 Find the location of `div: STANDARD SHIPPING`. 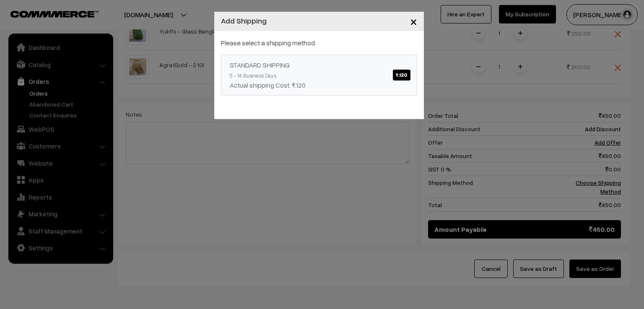

div: STANDARD SHIPPING is located at coordinates (319, 65).